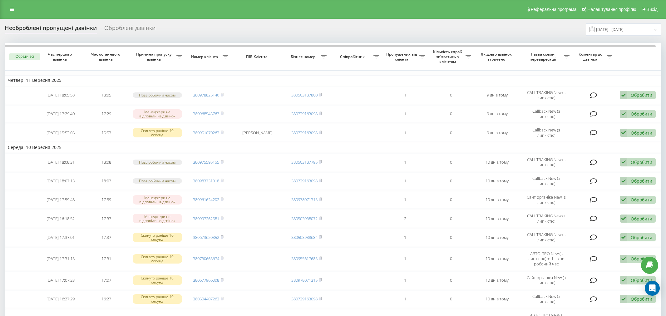  What do you see at coordinates (206, 162) in the screenshot?
I see `a: 380975595155` at bounding box center [206, 162].